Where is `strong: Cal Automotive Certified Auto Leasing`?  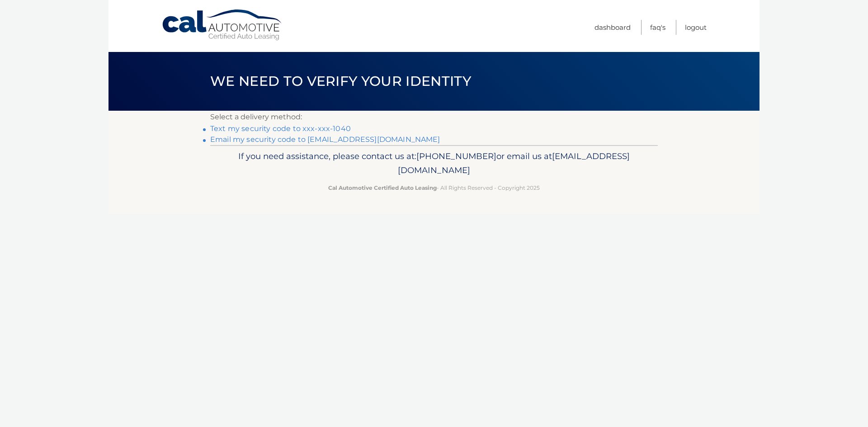 strong: Cal Automotive Certified Auto Leasing is located at coordinates (383, 187).